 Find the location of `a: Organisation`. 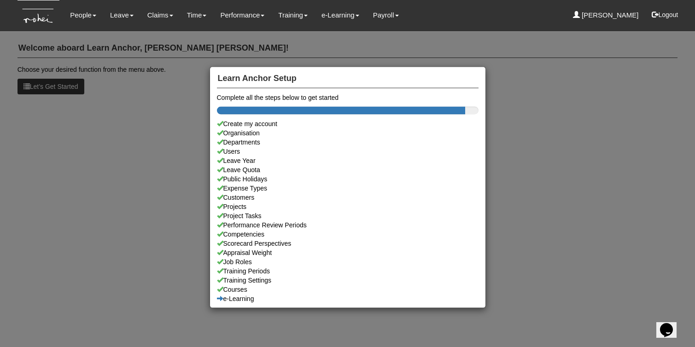

a: Organisation is located at coordinates (347, 133).